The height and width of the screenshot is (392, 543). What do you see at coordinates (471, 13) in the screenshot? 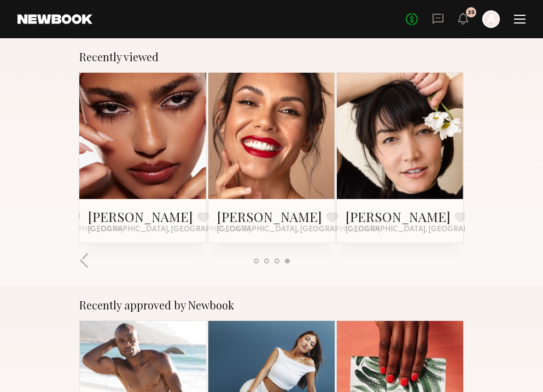
I see `div: 25` at bounding box center [471, 13].